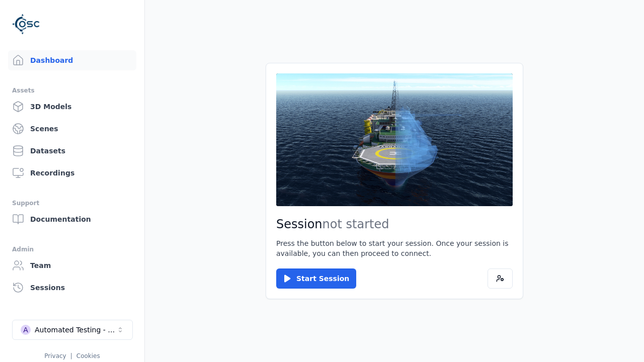 The image size is (644, 362). I want to click on a: Team, so click(72, 265).